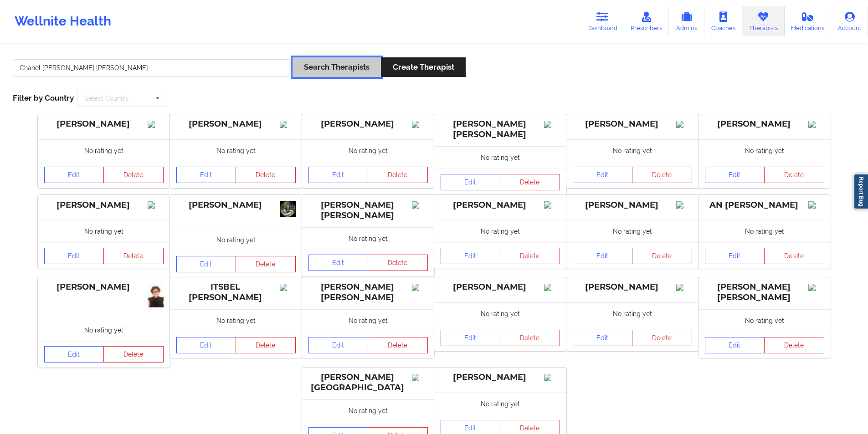  I want to click on a: Report Bug, so click(861, 191).